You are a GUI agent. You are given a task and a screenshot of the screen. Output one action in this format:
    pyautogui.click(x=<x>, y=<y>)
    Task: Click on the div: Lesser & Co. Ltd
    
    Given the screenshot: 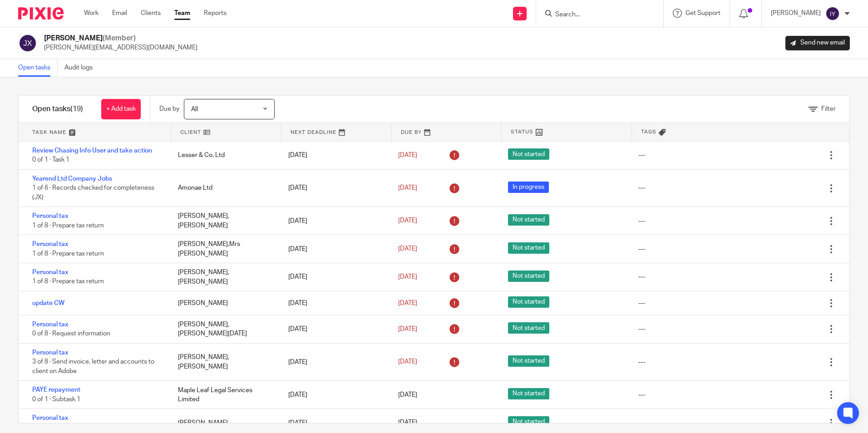 What is the action you would take?
    pyautogui.click(x=224, y=155)
    